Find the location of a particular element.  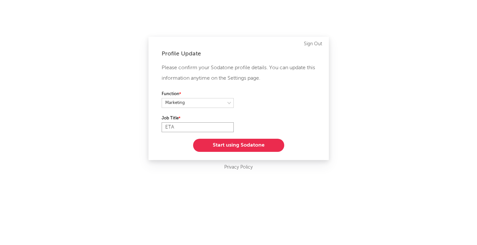

label: Function is located at coordinates (198, 94).